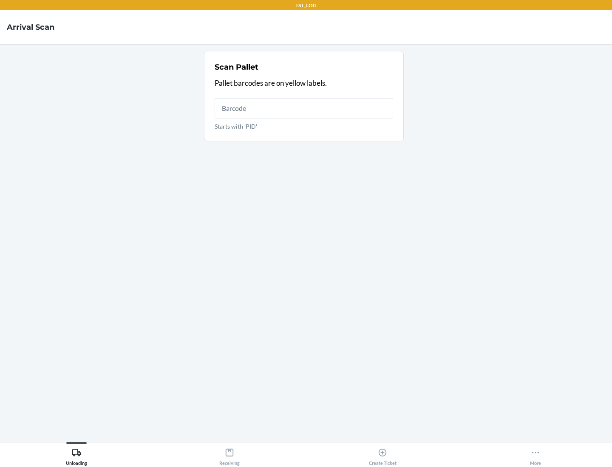  I want to click on button: More, so click(535, 454).